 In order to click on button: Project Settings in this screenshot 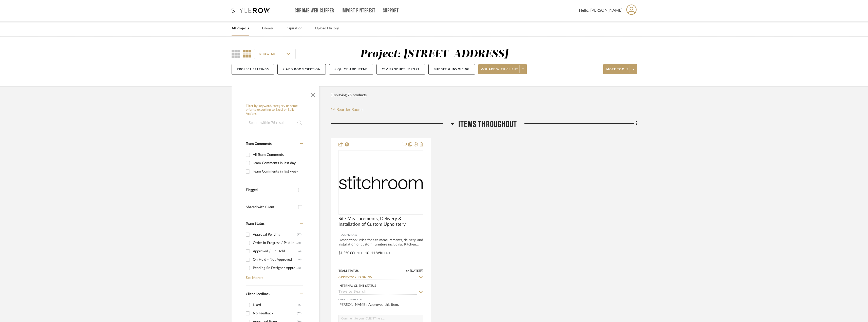, I will do `click(253, 69)`.